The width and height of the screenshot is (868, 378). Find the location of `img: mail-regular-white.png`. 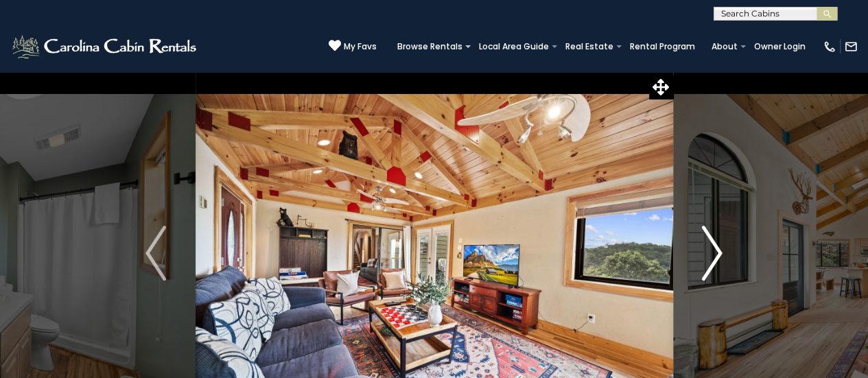

img: mail-regular-white.png is located at coordinates (850, 47).